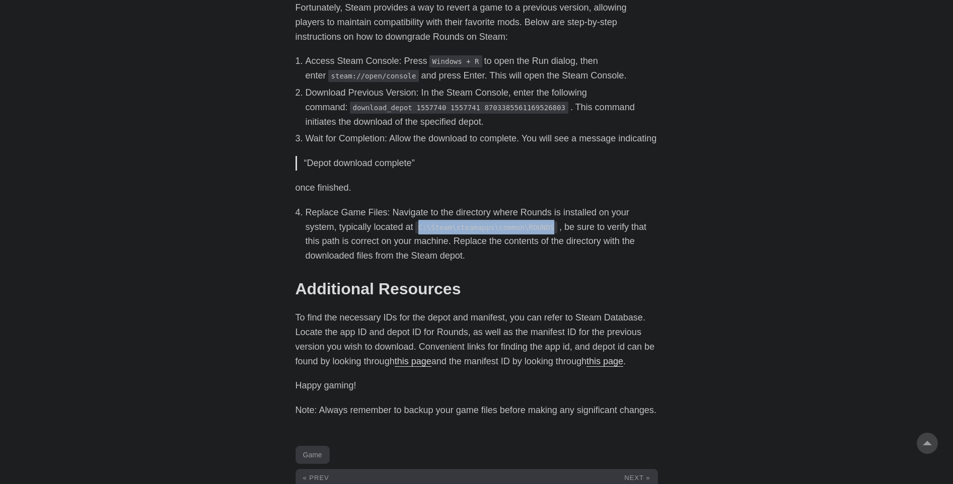 This screenshot has width=953, height=484. Describe the element at coordinates (482, 234) in the screenshot. I see `li: Replace Game Files: Navigate to the directory where Rounds is installed on your system, typically...` at that location.